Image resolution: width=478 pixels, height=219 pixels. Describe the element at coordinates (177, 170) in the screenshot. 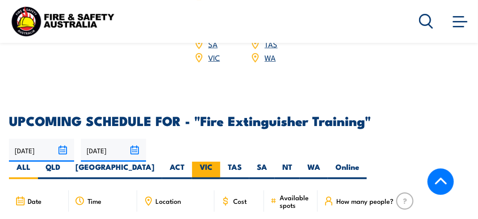

I see `label: ACT` at that location.